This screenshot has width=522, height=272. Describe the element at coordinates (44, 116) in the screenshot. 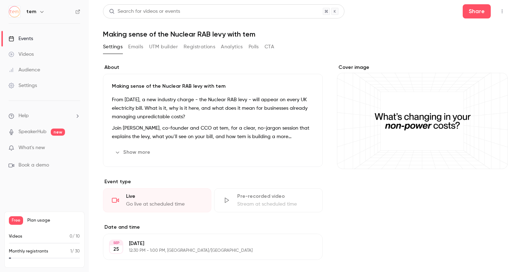

I see `li: help-dropdown-opener` at that location.